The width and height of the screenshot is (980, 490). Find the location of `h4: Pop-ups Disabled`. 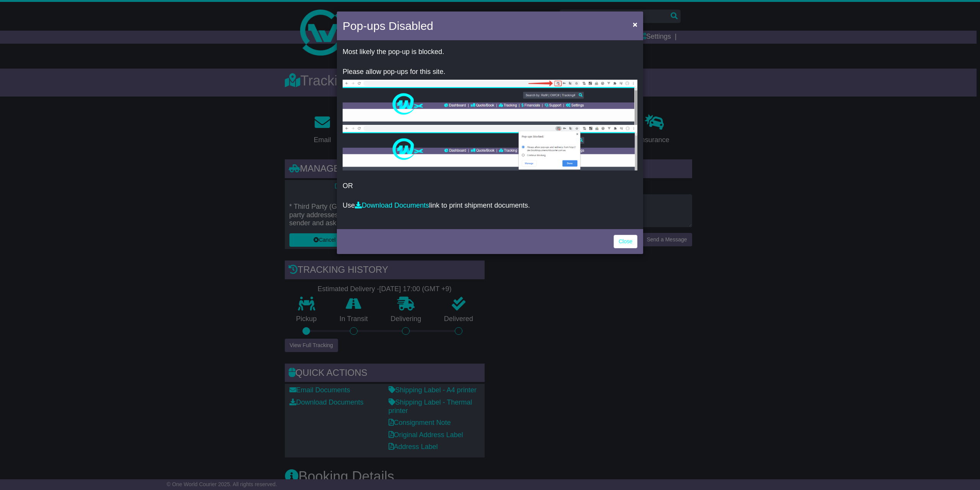

h4: Pop-ups Disabled is located at coordinates (388, 26).